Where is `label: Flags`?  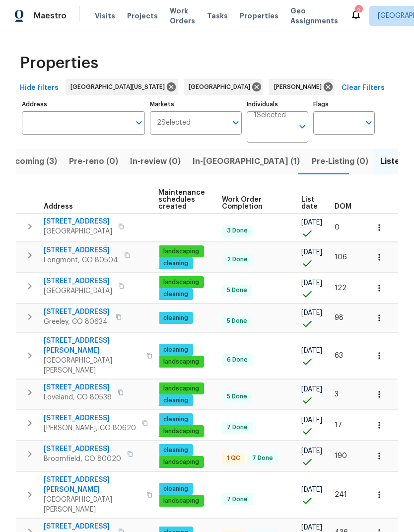 label: Flags is located at coordinates (344, 104).